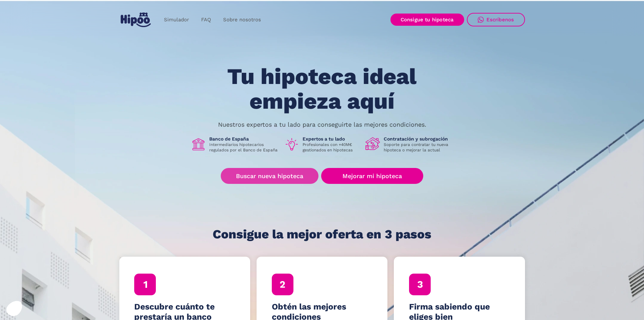  Describe the element at coordinates (372, 176) in the screenshot. I see `a: Mejorar mi hipoteca` at that location.